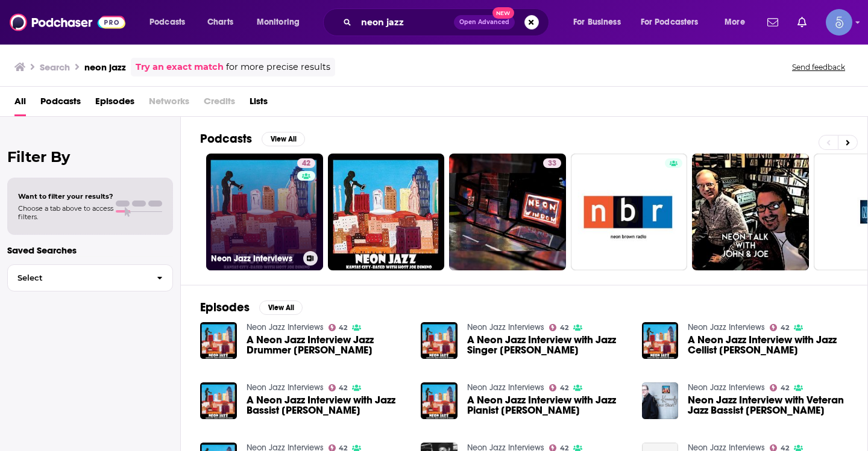  Describe the element at coordinates (255, 258) in the screenshot. I see `h3: Neon Jazz Interviews` at that location.